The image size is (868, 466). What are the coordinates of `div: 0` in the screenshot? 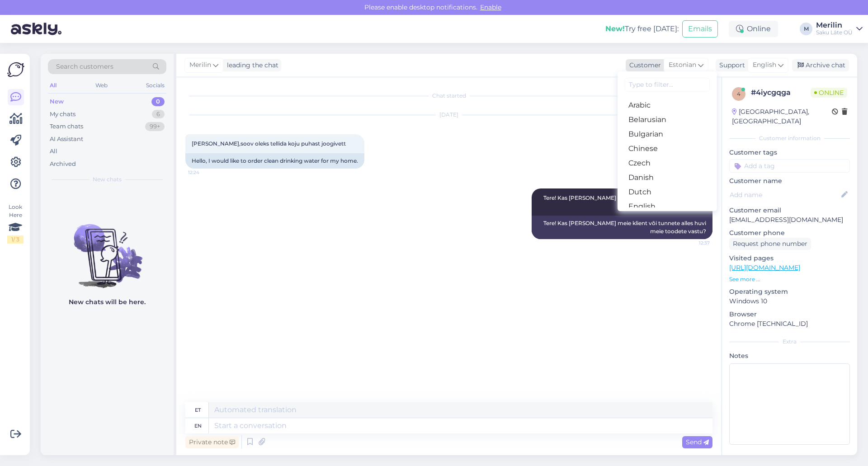 It's located at (158, 102).